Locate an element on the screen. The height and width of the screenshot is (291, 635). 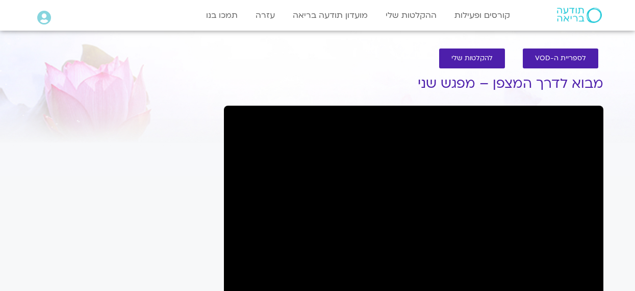
a: קורסים ופעילות is located at coordinates (482, 15).